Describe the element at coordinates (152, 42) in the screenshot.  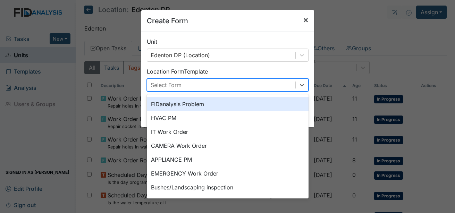
I see `label: Unit` at that location.